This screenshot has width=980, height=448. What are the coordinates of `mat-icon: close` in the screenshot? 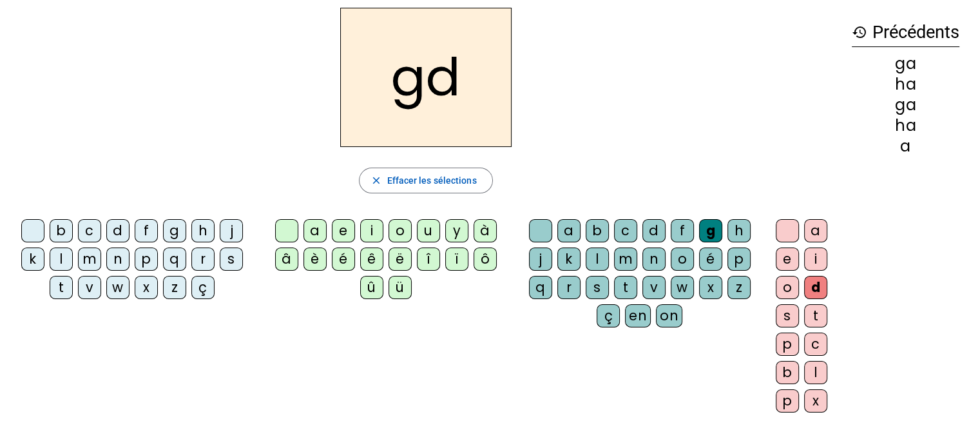 It's located at (376, 181).